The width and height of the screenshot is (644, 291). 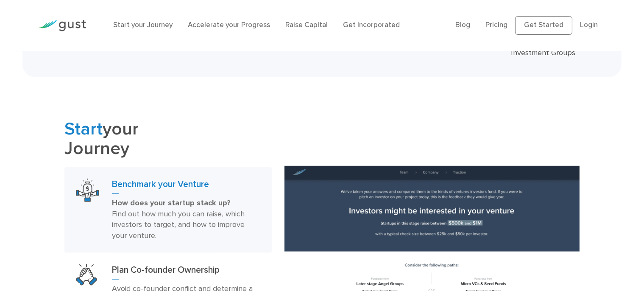 I want to click on a: Pricing, so click(x=497, y=25).